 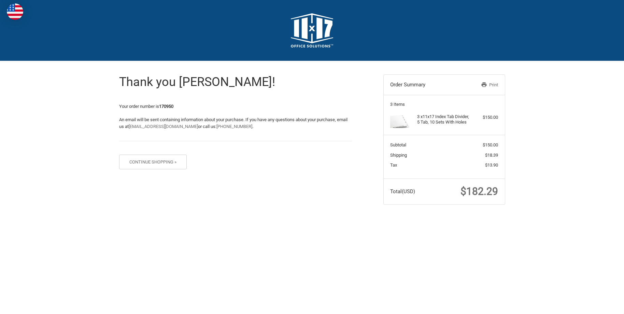 What do you see at coordinates (479, 191) in the screenshot?
I see `span: $182.29` at bounding box center [479, 191].